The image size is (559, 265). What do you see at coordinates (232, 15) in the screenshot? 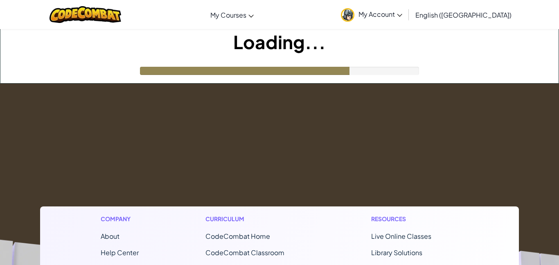
I see `a: My Courses` at bounding box center [232, 15].